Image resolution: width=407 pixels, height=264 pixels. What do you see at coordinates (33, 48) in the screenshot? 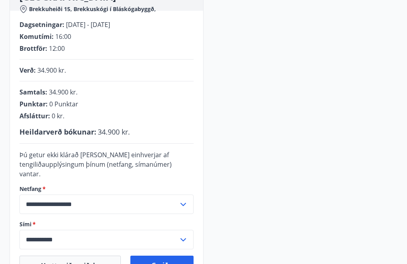
I see `span: Brottför :` at bounding box center [33, 48].